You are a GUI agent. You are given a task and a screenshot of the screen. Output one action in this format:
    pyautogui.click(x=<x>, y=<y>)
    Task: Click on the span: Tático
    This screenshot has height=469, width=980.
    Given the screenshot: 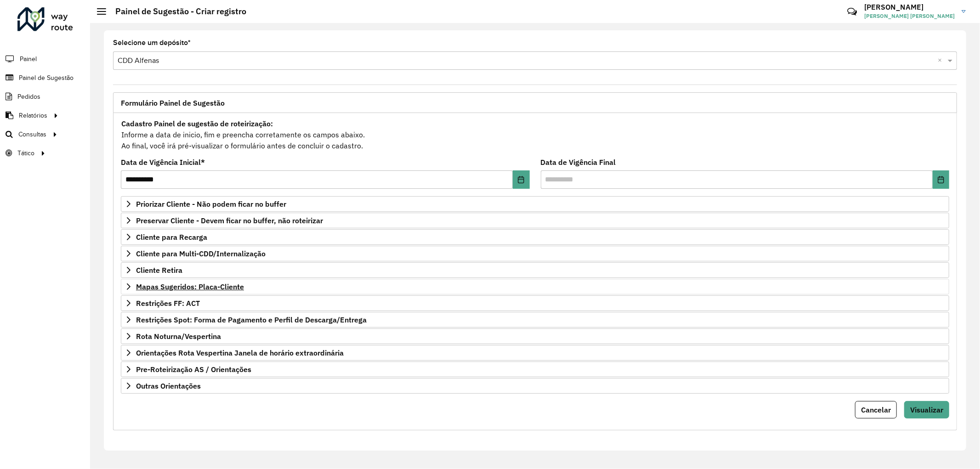 What is the action you would take?
    pyautogui.click(x=26, y=153)
    